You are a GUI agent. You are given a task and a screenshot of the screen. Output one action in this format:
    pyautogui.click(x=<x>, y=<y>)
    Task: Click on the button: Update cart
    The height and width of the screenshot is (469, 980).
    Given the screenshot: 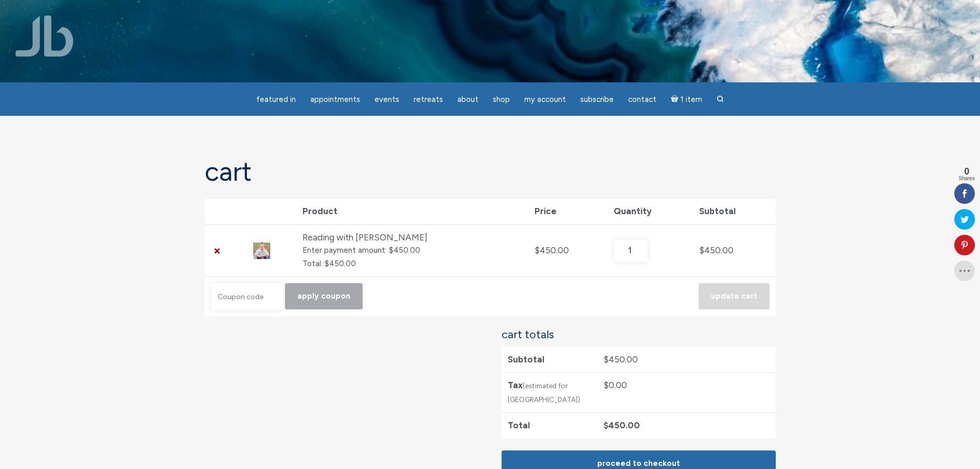 What is the action you would take?
    pyautogui.click(x=734, y=296)
    